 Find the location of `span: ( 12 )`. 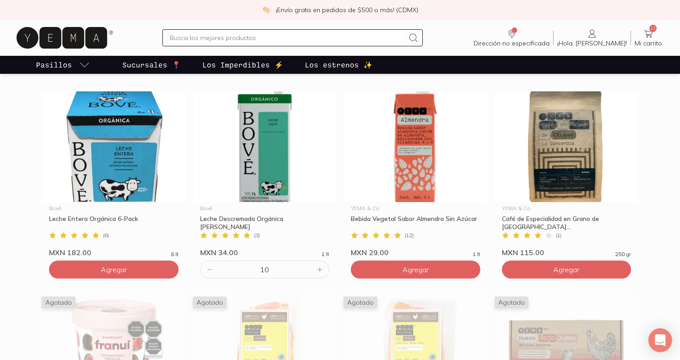

span: ( 12 ) is located at coordinates (409, 235).